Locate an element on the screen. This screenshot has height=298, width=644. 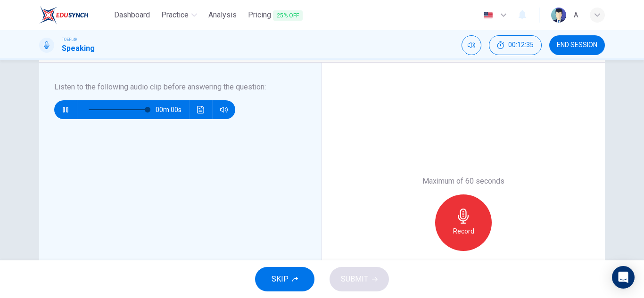
h6: Record is located at coordinates (464, 231).